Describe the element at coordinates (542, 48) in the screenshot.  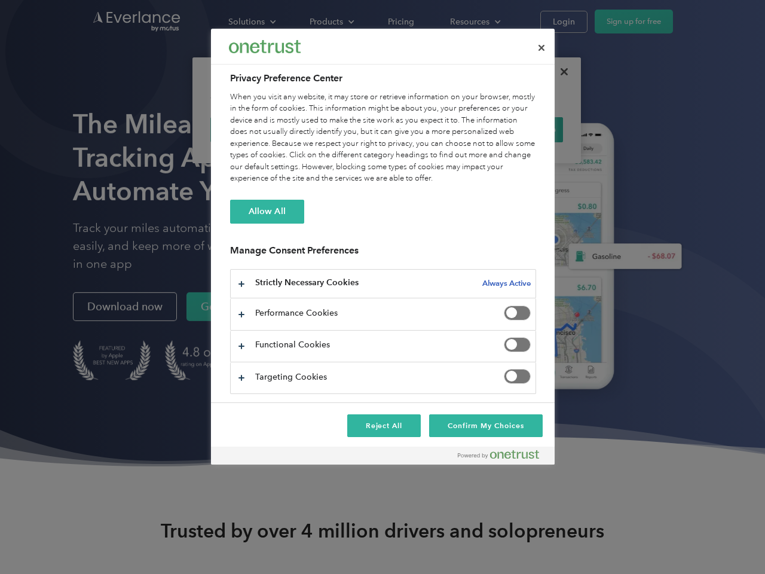
I see `button: Close` at that location.